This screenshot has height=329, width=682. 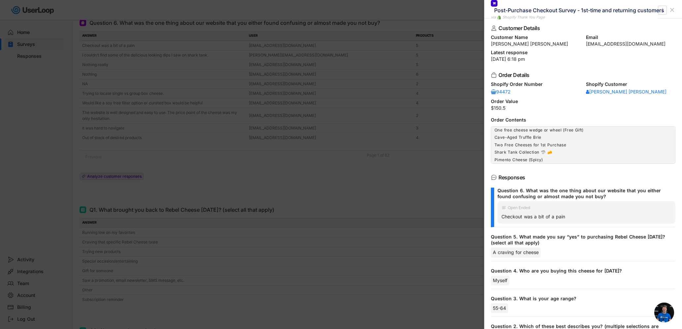 I want to click on div: Checkout was a bit of a pain, so click(x=586, y=216).